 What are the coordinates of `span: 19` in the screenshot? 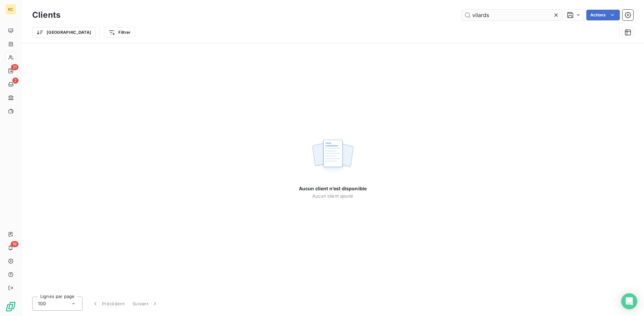 It's located at (14, 244).